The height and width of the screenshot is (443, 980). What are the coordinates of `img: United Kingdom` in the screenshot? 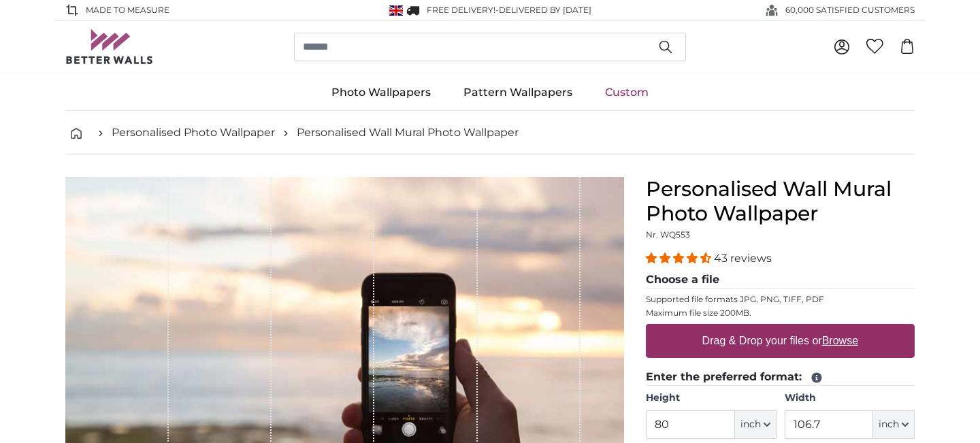 It's located at (396, 10).